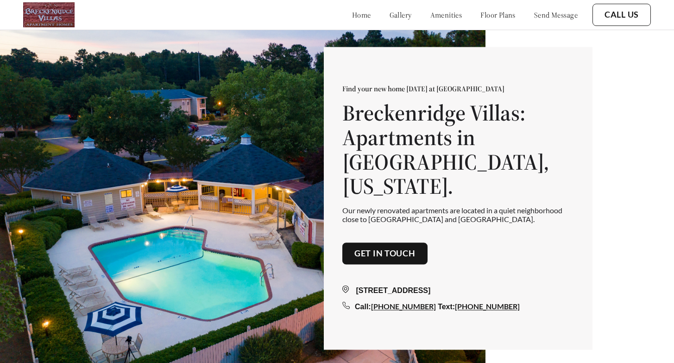 Image resolution: width=674 pixels, height=363 pixels. I want to click on a: Get in touch, so click(385, 253).